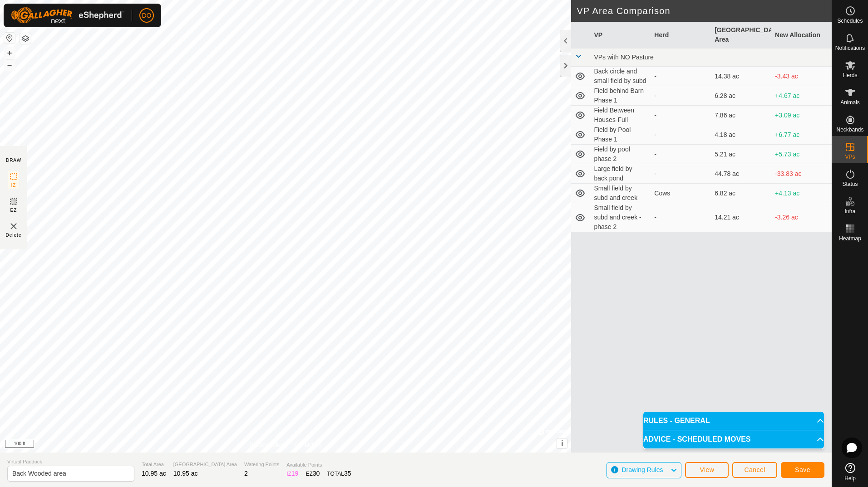 The image size is (868, 487). What do you see at coordinates (801, 194) in the screenshot?
I see `td: +4.13 ac` at bounding box center [801, 194].